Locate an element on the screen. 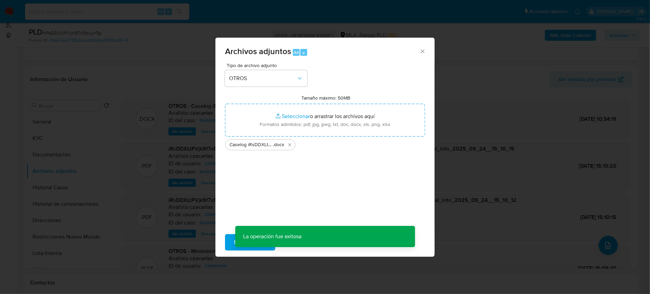 The width and height of the screenshot is (650, 294). span: OTROS is located at coordinates (263, 78).